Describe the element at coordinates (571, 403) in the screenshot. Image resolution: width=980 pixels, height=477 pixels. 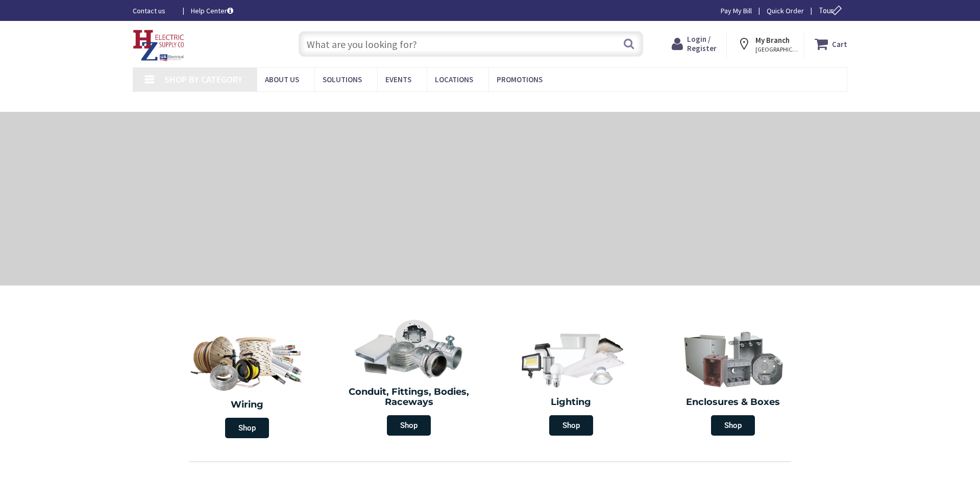
I see `h2: Lighting` at that location.